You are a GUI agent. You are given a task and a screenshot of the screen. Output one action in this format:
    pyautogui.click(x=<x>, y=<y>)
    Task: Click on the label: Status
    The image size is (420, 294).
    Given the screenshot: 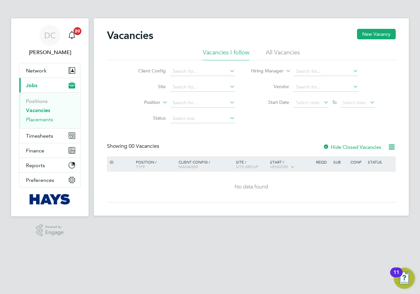 What is the action you would take?
    pyautogui.click(x=147, y=118)
    